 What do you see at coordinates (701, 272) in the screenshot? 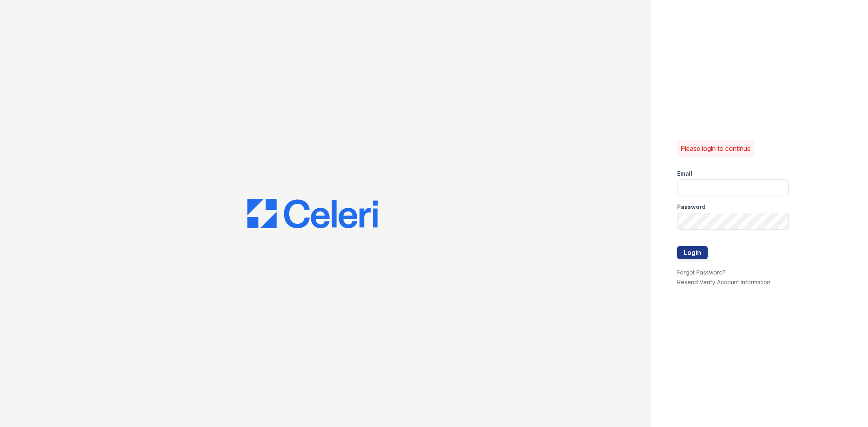
I see `a: Forgot Password?` at bounding box center [701, 272].